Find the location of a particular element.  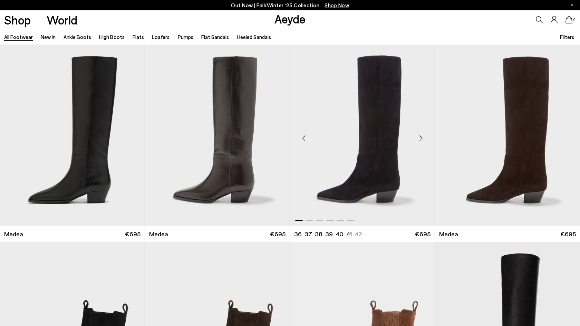

a: High Boots is located at coordinates (112, 37).